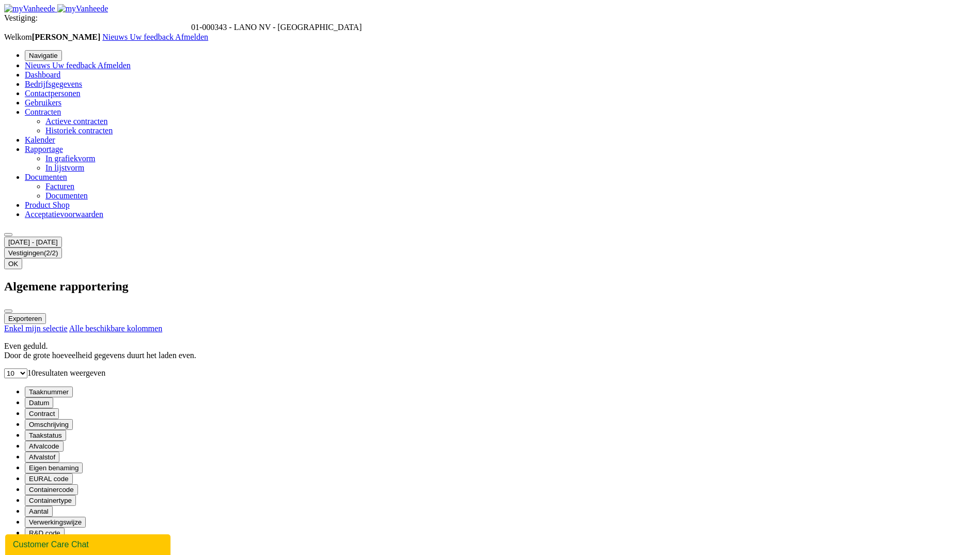  I want to click on span: 10, so click(32, 373).